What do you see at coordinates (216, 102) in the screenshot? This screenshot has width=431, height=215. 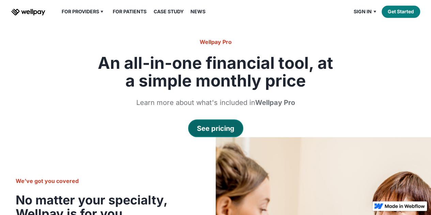 I see `div: Learn more about what's included in` at bounding box center [216, 102].